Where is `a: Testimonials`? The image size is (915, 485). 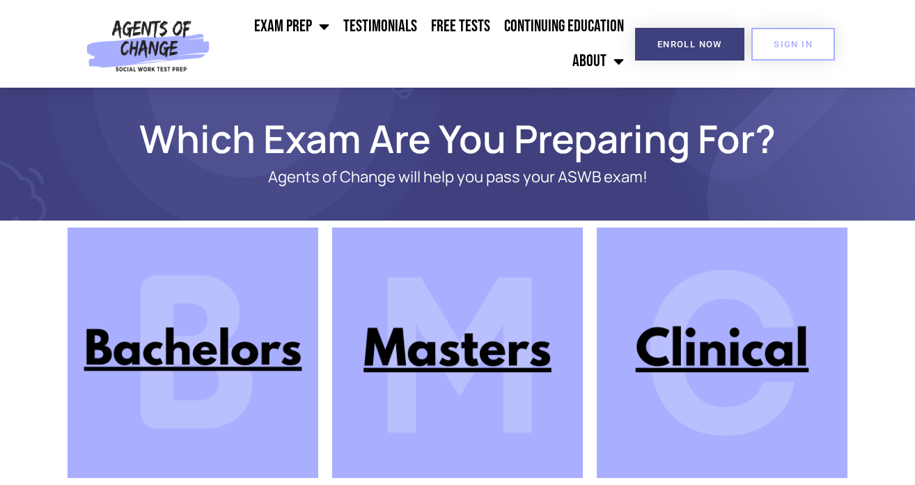 a: Testimonials is located at coordinates (380, 26).